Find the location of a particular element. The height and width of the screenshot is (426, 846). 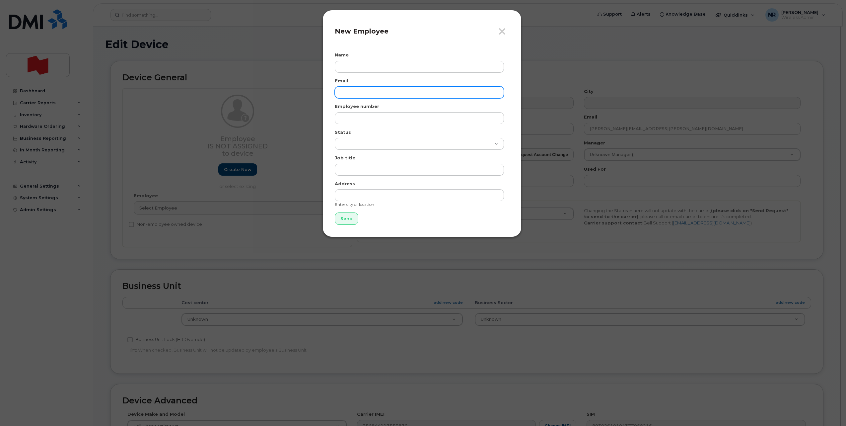

label: Name is located at coordinates (342, 55).